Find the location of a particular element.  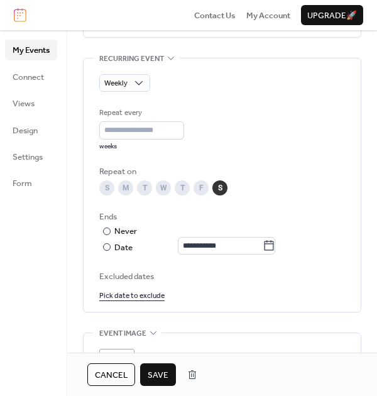

div: Ends is located at coordinates (221, 217).